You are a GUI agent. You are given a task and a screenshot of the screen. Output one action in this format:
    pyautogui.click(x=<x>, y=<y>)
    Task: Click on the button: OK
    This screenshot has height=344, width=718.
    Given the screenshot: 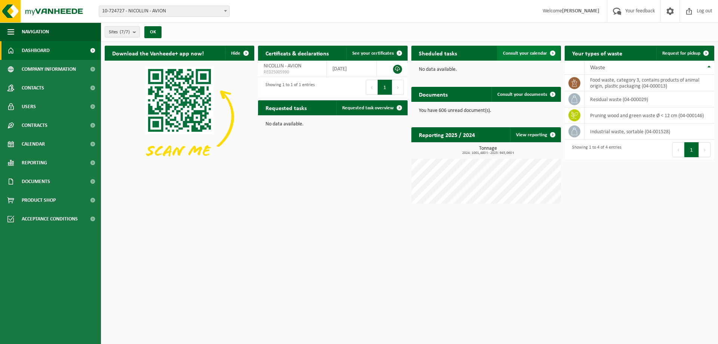 What is the action you would take?
    pyautogui.click(x=153, y=32)
    